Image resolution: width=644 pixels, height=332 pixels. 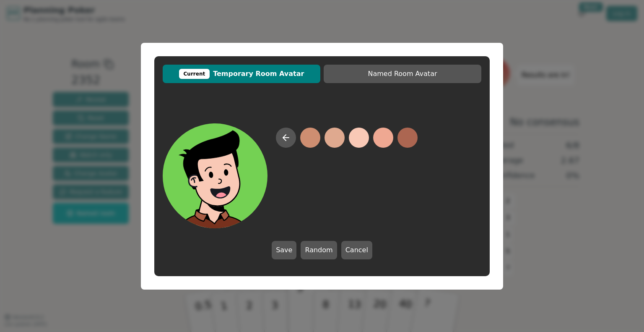 I want to click on button: Cancel, so click(x=357, y=250).